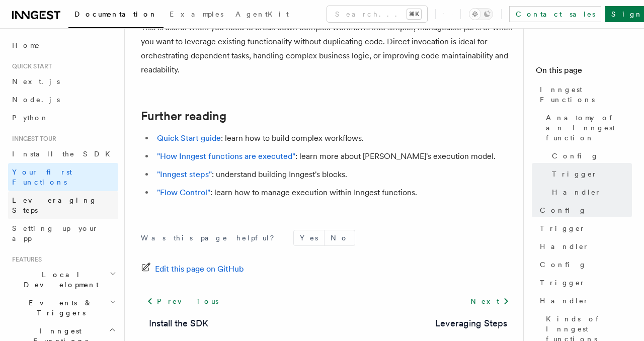 The width and height of the screenshot is (644, 341). What do you see at coordinates (490, 301) in the screenshot?
I see `a: Next` at bounding box center [490, 301].